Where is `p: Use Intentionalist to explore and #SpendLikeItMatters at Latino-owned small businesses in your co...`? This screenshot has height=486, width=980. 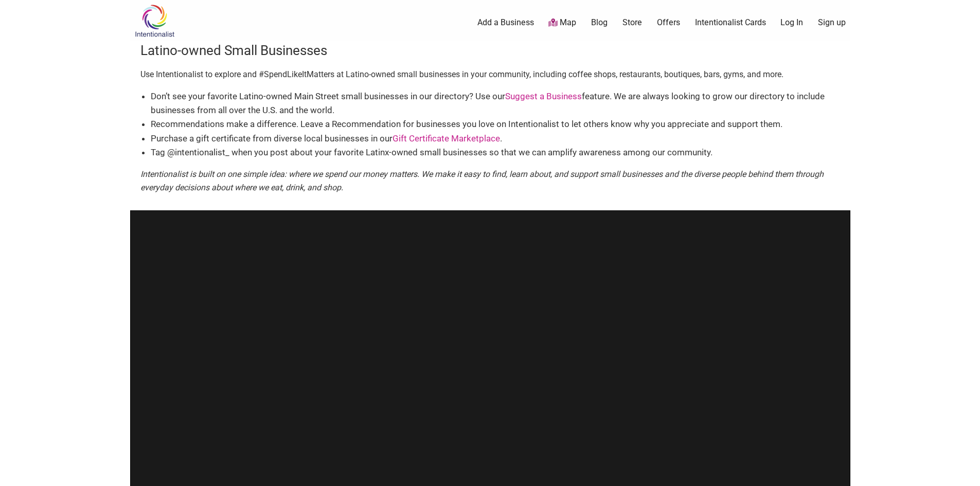
p: Use Intentionalist to explore and #SpendLikeItMatters at Latino-owned small businesses in your co... is located at coordinates (490, 74).